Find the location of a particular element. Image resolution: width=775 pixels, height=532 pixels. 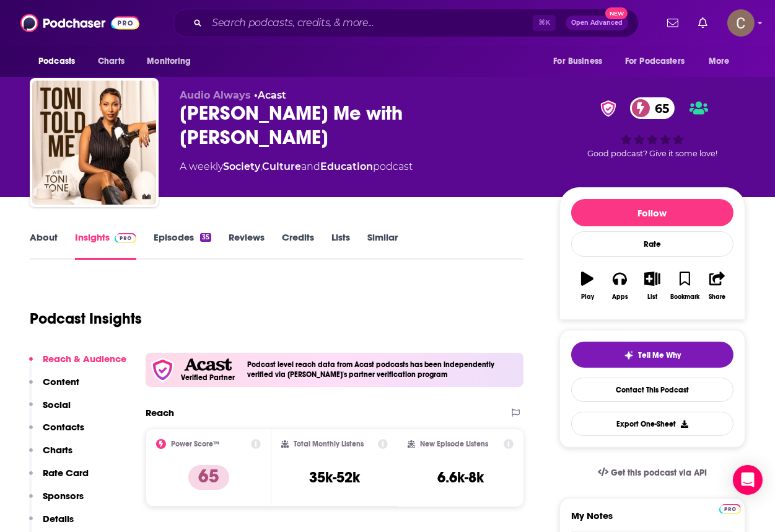

span: More is located at coordinates (720, 61).